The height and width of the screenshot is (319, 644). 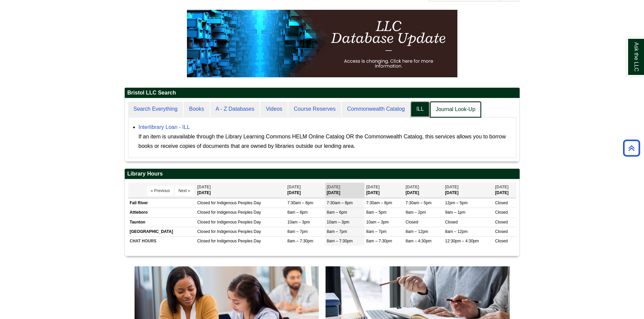 I want to click on td: Fall River, so click(x=162, y=203).